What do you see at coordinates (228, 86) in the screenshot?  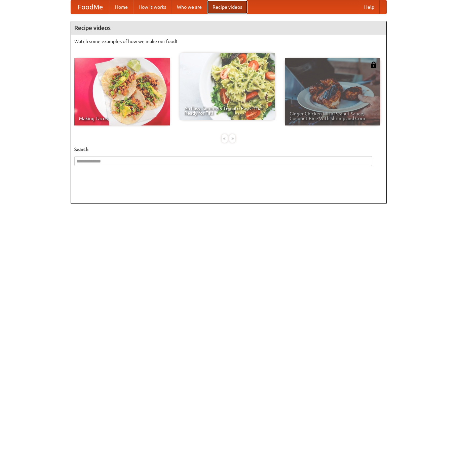 I see `a: An Easy, Summery Tomato Pasta That's Ready for Fall` at bounding box center [228, 86].